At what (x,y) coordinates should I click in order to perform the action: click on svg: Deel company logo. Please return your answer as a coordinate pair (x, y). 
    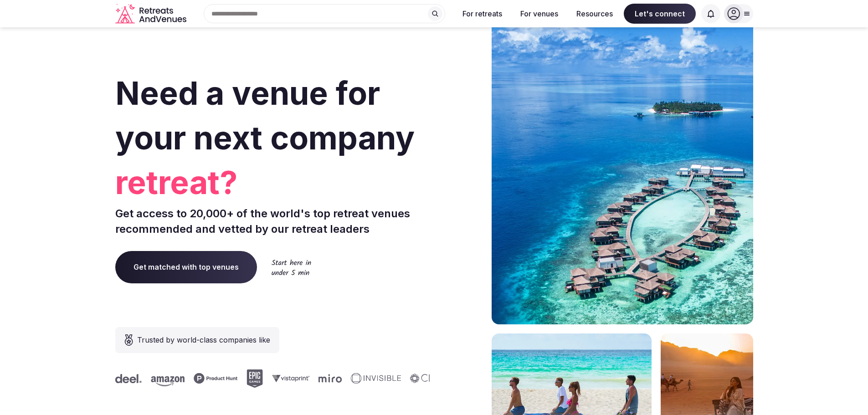
    Looking at the image, I should click on (125, 378).